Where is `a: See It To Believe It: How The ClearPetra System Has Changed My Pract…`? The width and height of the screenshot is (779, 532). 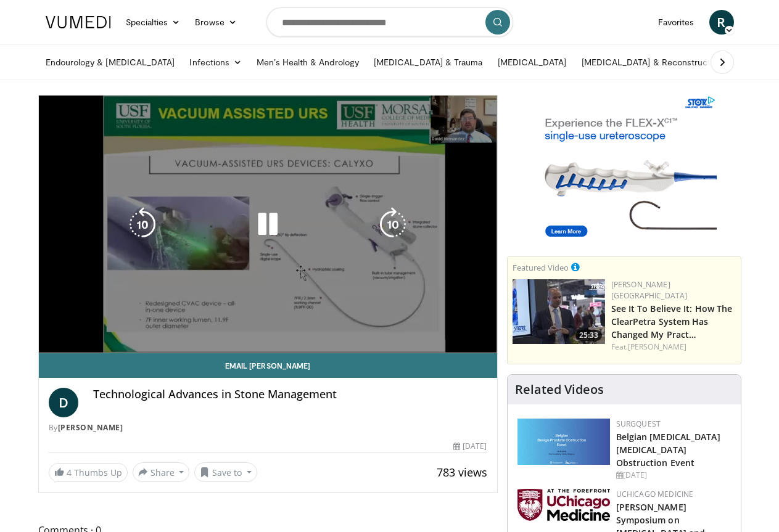 a: See It To Believe It: How The ClearPetra System Has Changed My Pract… is located at coordinates (672, 321).